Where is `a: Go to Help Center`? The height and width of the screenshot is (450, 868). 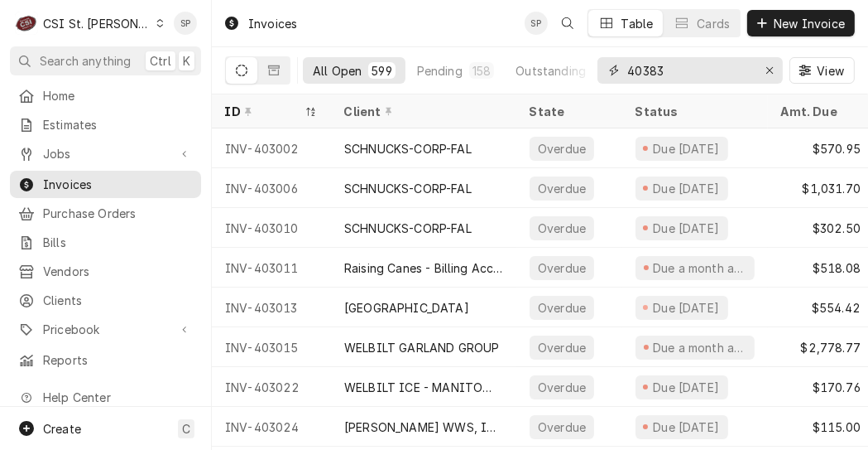 a: Go to Help Center is located at coordinates (105, 397).